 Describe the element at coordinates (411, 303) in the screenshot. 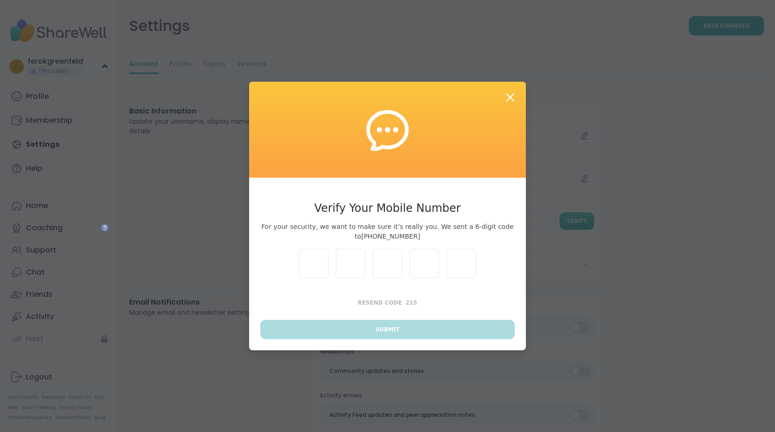

I see `span: 21 s` at that location.